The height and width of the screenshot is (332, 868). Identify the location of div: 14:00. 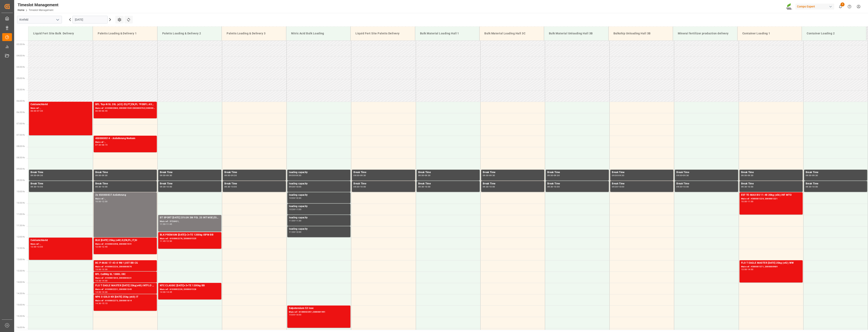
(98, 292).